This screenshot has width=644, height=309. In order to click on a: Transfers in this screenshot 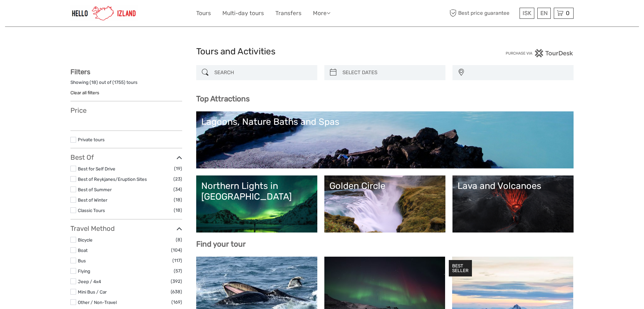, I will do `click(288, 13)`.